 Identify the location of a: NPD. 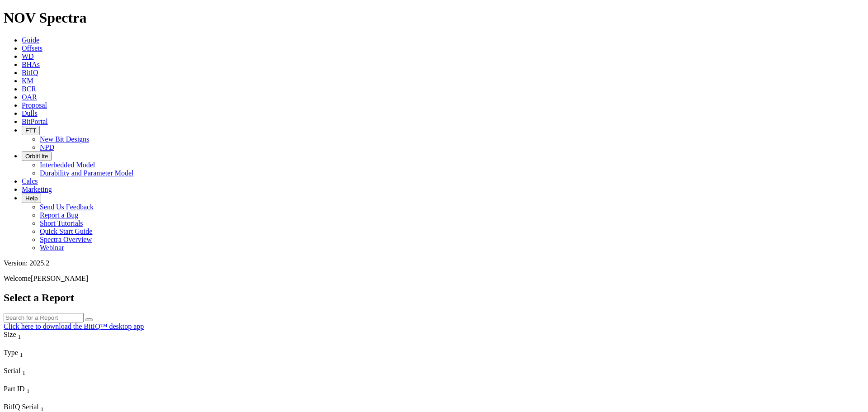
(47, 147).